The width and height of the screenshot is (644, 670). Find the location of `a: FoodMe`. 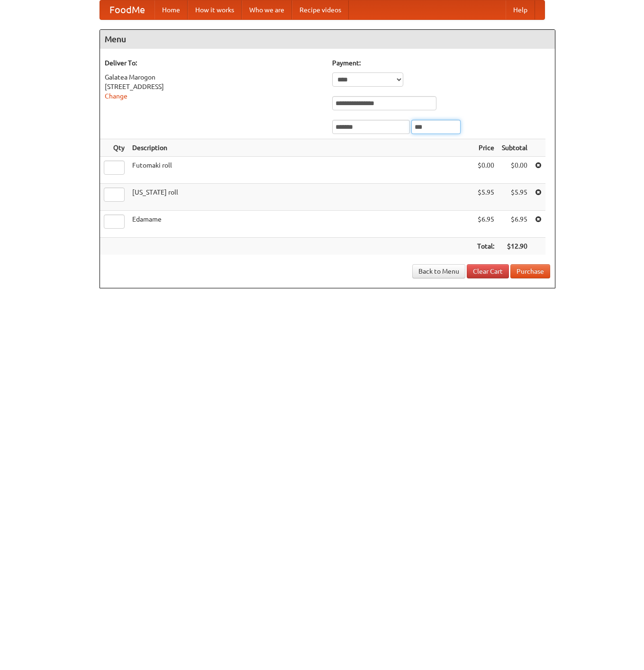

a: FoodMe is located at coordinates (127, 10).